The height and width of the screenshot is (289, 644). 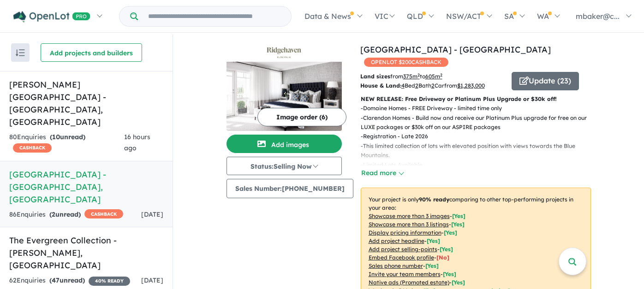 I want to click on u: Native ads (Promoted estate), so click(x=409, y=281).